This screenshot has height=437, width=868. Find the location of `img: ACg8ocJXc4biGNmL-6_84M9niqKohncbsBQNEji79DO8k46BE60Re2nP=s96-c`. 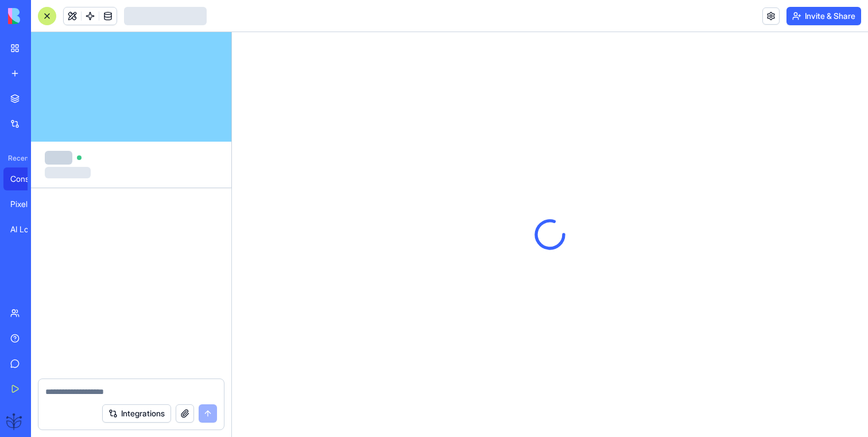

img: ACg8ocJXc4biGNmL-6_84M9niqKohncbsBQNEji79DO8k46BE60Re2nP=s96-c is located at coordinates (15, 421).